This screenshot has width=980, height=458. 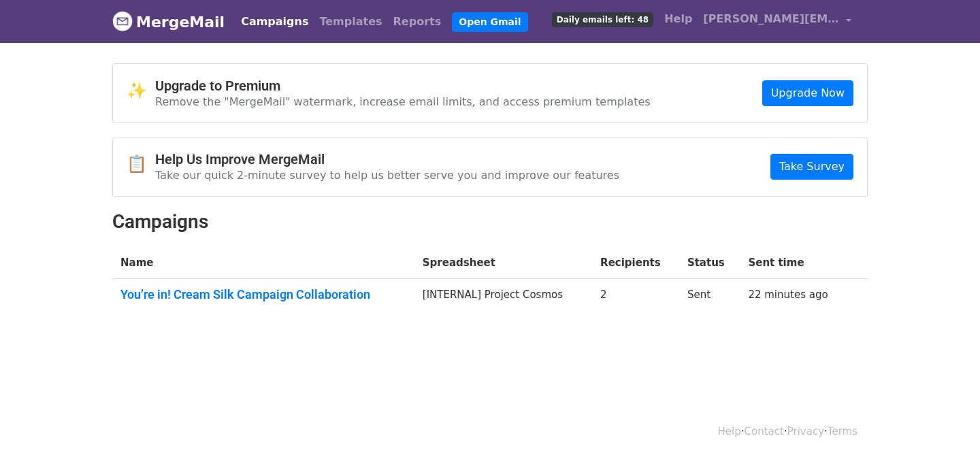 I want to click on h2: Campaigns, so click(x=490, y=222).